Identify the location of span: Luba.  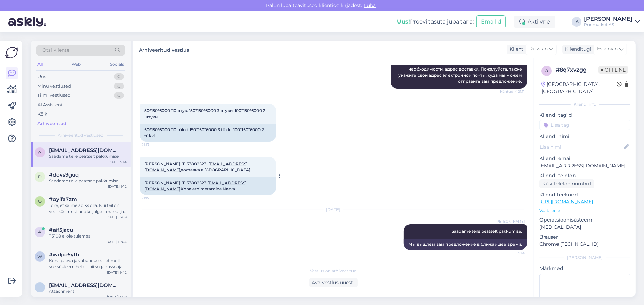
(370, 6).